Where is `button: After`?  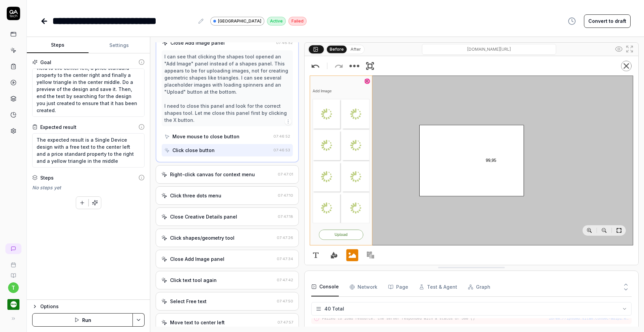 button: After is located at coordinates (355, 49).